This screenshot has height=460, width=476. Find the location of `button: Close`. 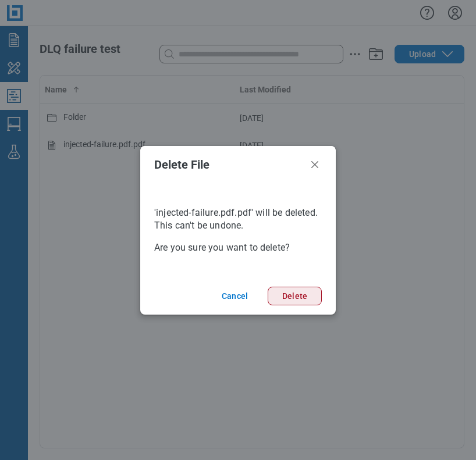

button: Close is located at coordinates (315, 165).